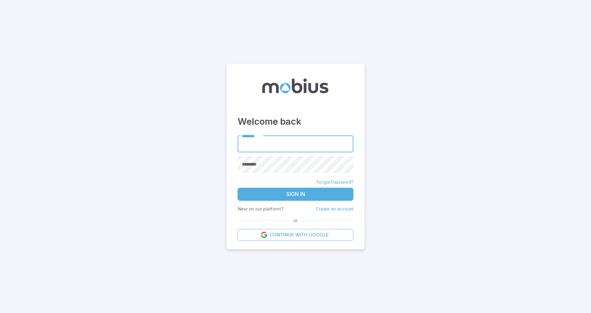  I want to click on a: Continue with Google, so click(295, 235).